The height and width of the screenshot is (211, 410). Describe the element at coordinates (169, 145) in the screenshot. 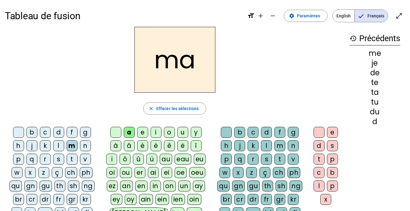

I see `div: ê` at that location.